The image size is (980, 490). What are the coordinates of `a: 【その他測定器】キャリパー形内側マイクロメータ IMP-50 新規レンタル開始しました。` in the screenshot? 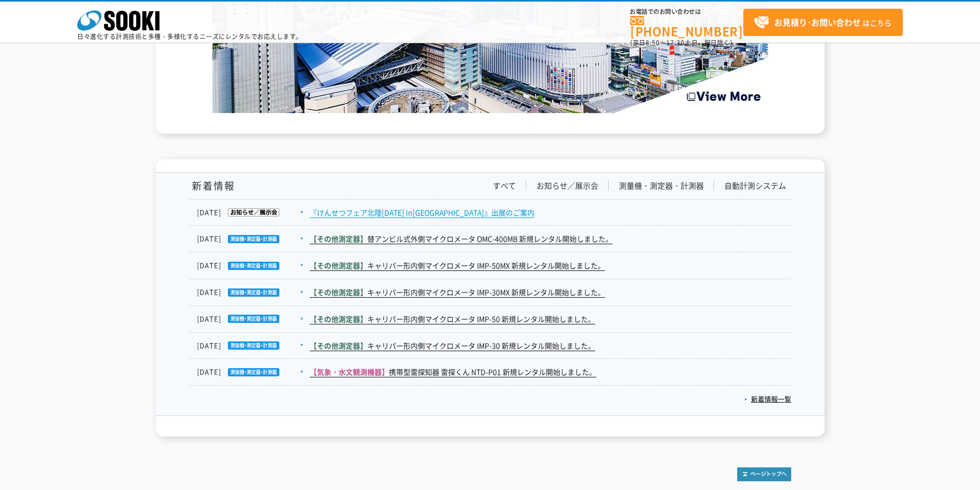 It's located at (452, 319).